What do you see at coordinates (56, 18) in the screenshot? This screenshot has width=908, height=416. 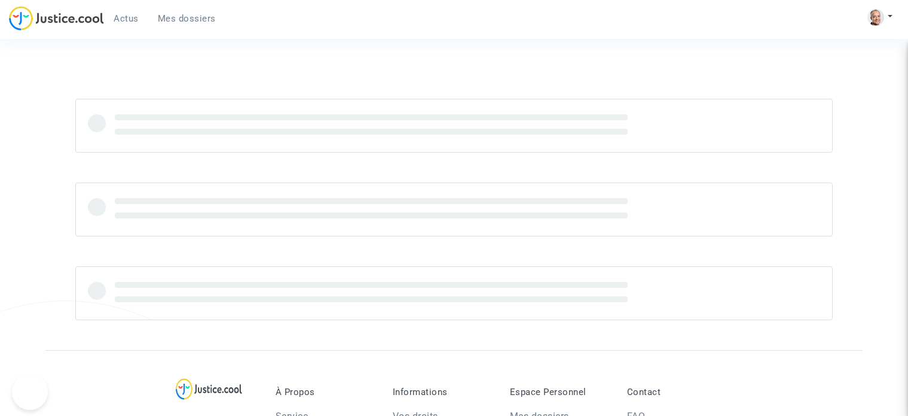 I see `img: jc-logo.svg` at bounding box center [56, 18].